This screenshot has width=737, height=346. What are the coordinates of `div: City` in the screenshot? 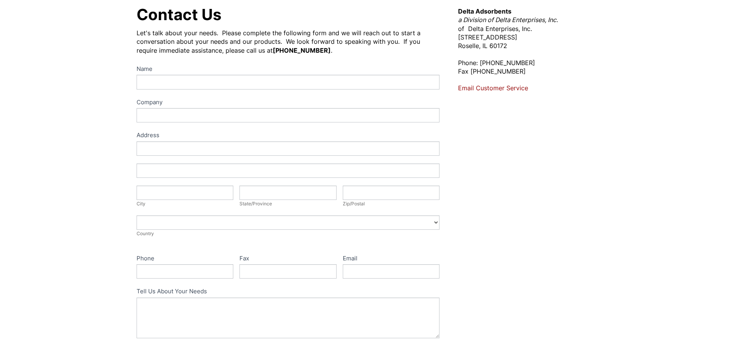 It's located at (185, 204).